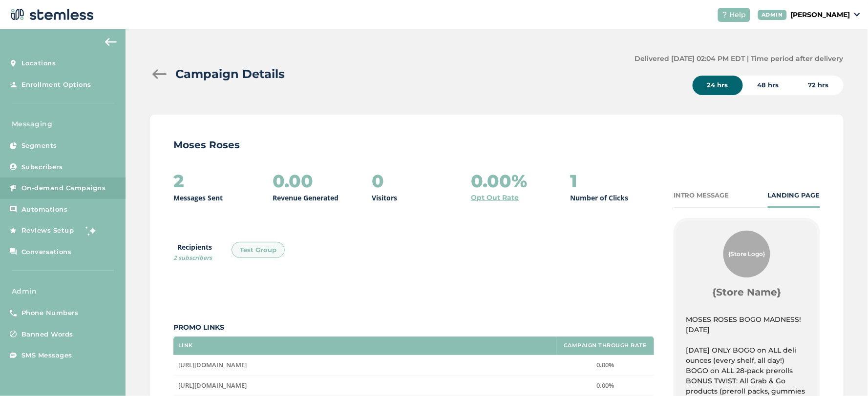 The image size is (868, 396). I want to click on label: Link, so click(185, 345).